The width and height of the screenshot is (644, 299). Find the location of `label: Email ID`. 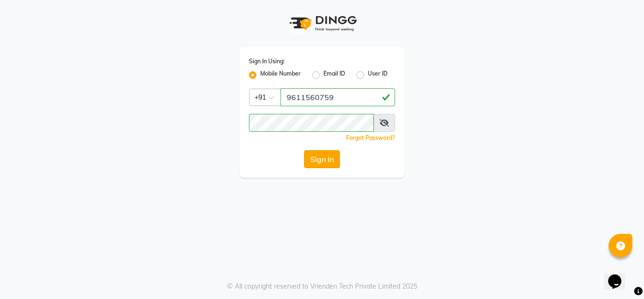

label: Email ID is located at coordinates (334, 75).